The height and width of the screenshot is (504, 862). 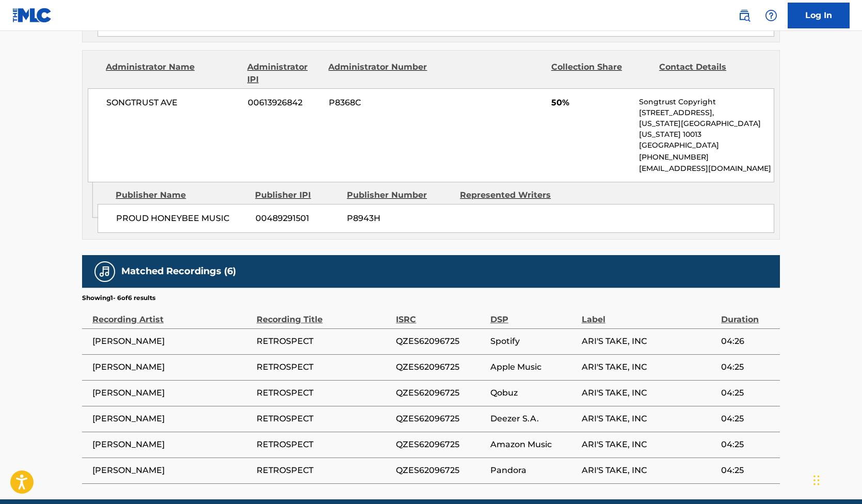 What do you see at coordinates (32, 15) in the screenshot?
I see `img: MLC Logo` at bounding box center [32, 15].